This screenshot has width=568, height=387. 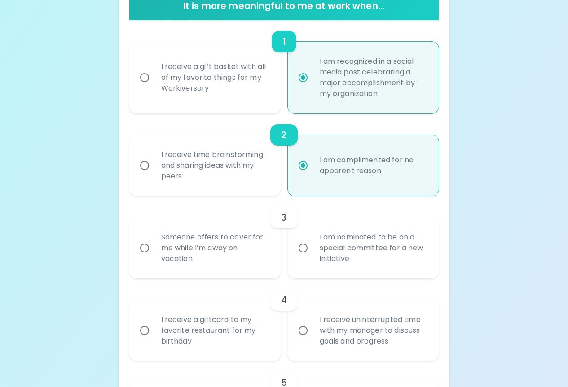 I want to click on h6: 4, so click(x=284, y=300).